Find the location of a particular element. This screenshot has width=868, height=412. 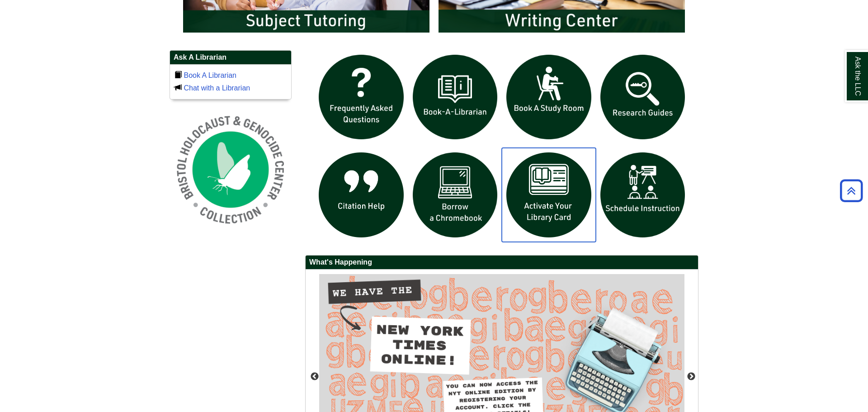

img: activate Library Card icon links to form to activate student ID into library card is located at coordinates (549, 195).